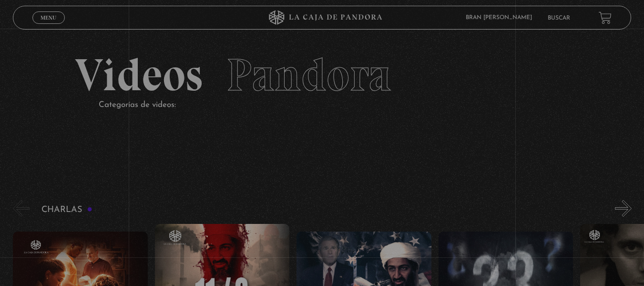 Image resolution: width=644 pixels, height=286 pixels. I want to click on span: Menu, so click(48, 17).